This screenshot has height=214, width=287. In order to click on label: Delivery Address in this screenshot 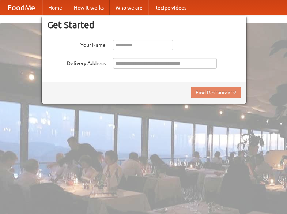, I will do `click(76, 62)`.